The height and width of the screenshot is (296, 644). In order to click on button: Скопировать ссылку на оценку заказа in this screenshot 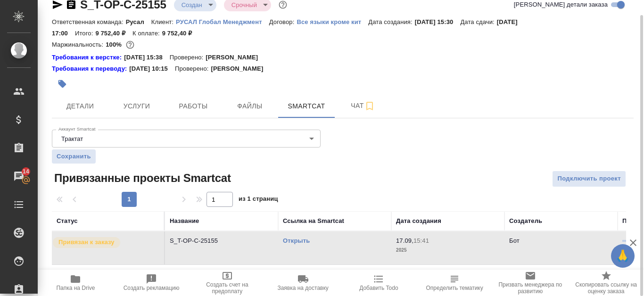, I will do `click(605, 283)`.